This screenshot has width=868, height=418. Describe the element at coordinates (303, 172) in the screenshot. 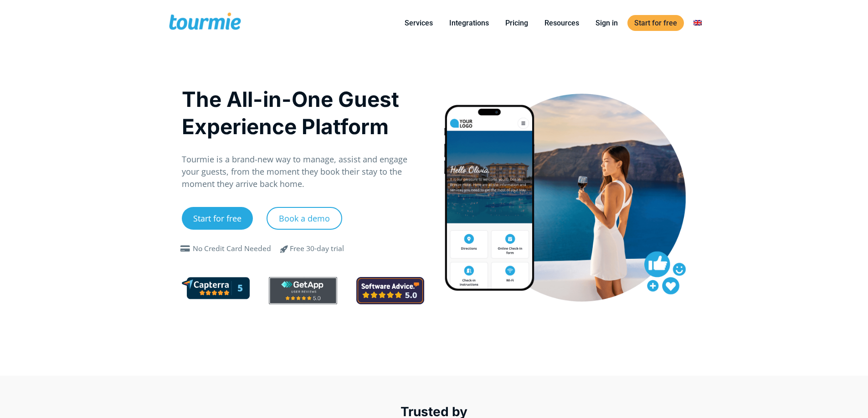

I see `p: Tourmie is a brand-new way to manage, assist and engage your guests, from the moment they book th...` at that location.